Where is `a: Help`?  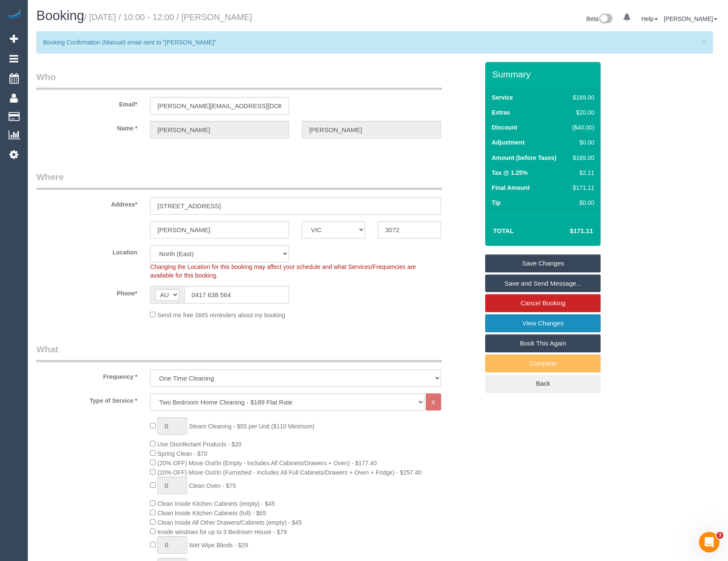 a: Help is located at coordinates (649, 19).